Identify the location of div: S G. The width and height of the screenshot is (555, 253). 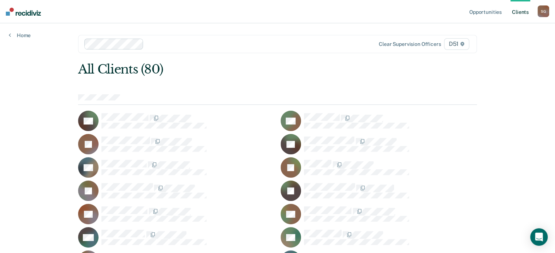
(543, 11).